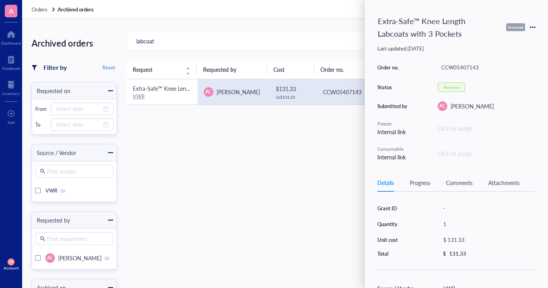 Image resolution: width=548 pixels, height=288 pixels. I want to click on div: Inventory, so click(11, 94).